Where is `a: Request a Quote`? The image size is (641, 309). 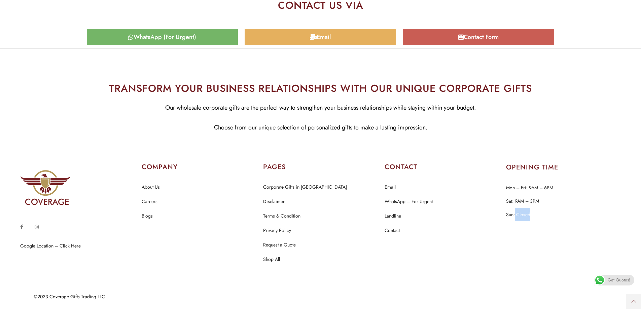 a: Request a Quote is located at coordinates (279, 245).